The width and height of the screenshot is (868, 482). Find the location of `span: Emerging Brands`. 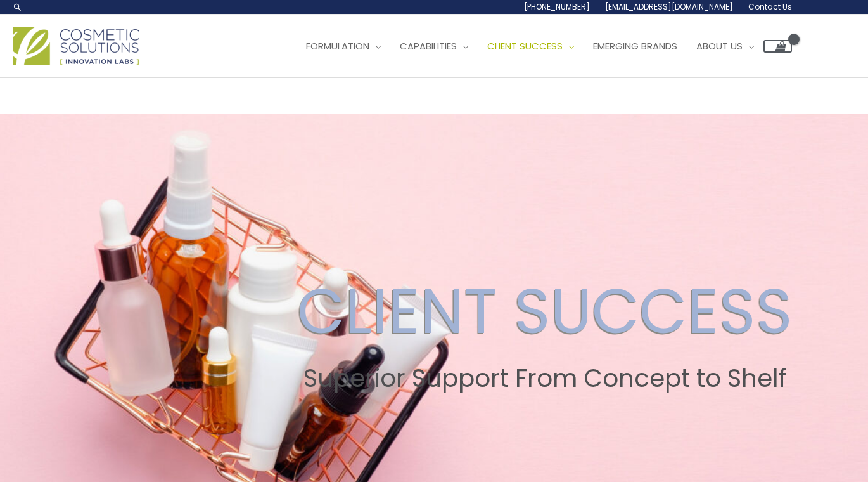

span: Emerging Brands is located at coordinates (635, 45).